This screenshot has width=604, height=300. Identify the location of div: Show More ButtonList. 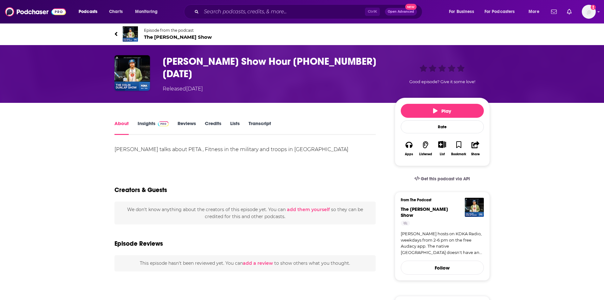
(442, 148).